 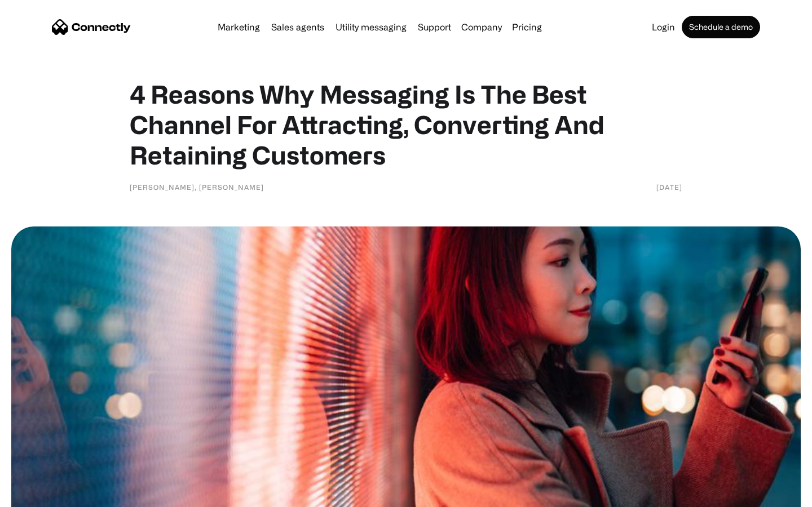 I want to click on div: Company, so click(x=482, y=27).